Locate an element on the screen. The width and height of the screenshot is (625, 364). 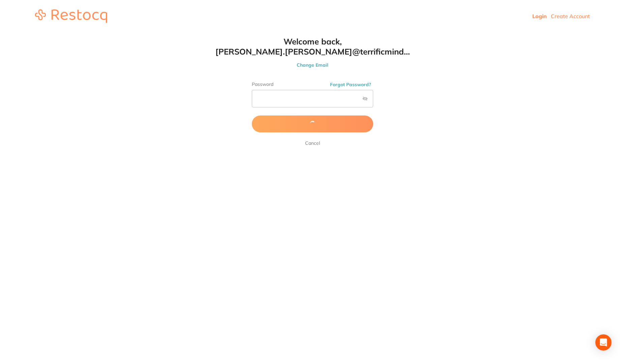
a: Create Account is located at coordinates (571, 16).